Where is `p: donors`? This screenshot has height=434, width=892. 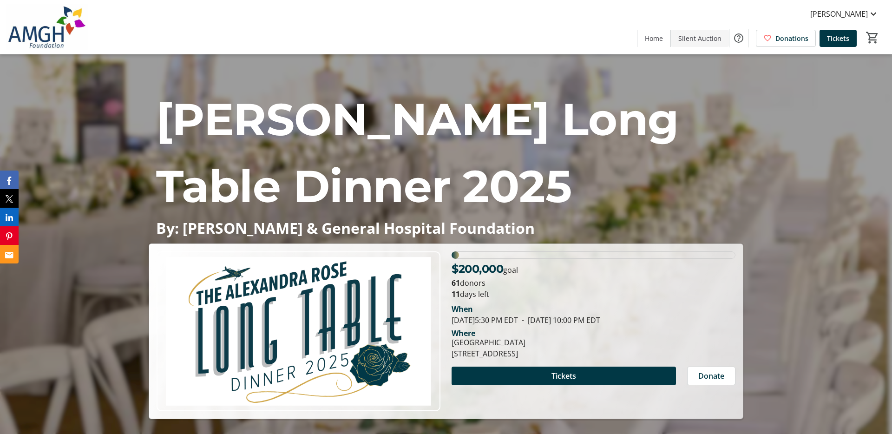 p: donors is located at coordinates (593, 283).